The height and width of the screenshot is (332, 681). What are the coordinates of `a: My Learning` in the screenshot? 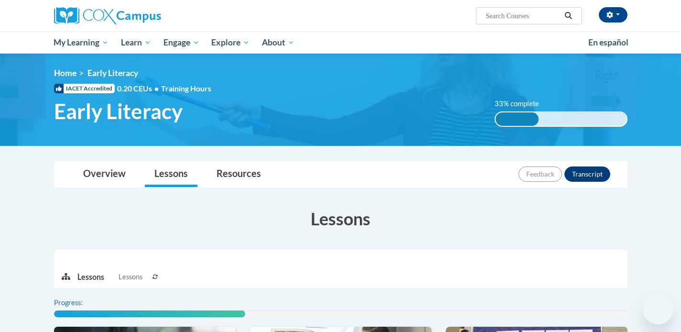 It's located at (81, 43).